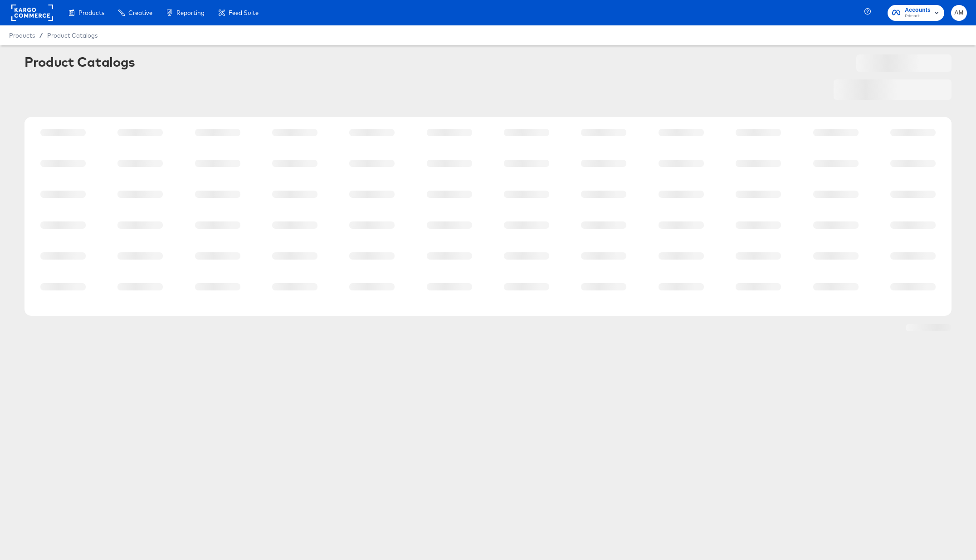 The width and height of the screenshot is (976, 560). What do you see at coordinates (80, 61) in the screenshot?
I see `div: Product Catalogs` at bounding box center [80, 61].